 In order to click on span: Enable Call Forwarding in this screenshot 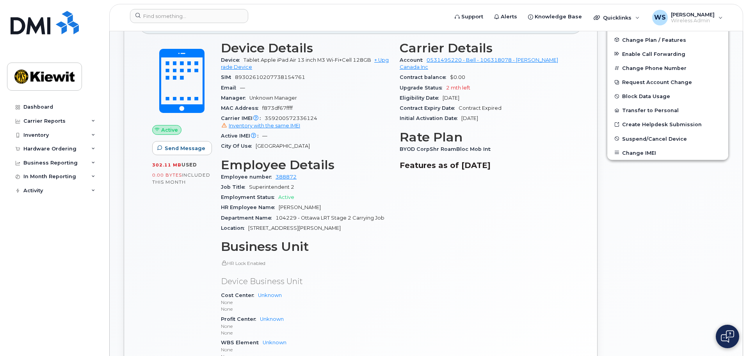, I will do `click(654, 53)`.